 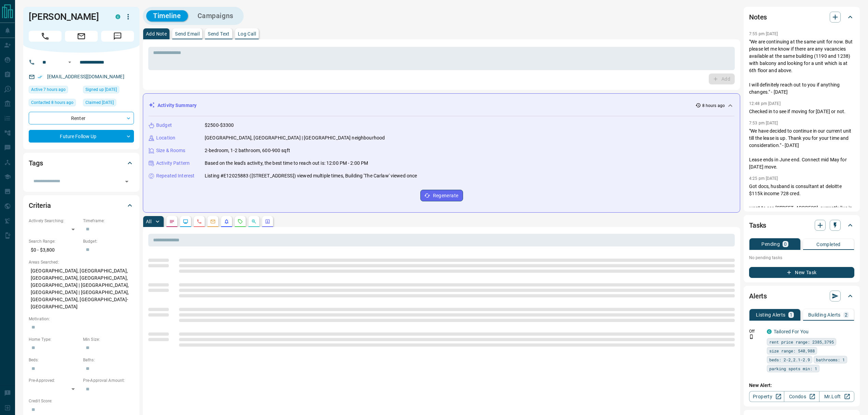 What do you see at coordinates (441, 196) in the screenshot?
I see `button: Regenerate` at bounding box center [441, 196].